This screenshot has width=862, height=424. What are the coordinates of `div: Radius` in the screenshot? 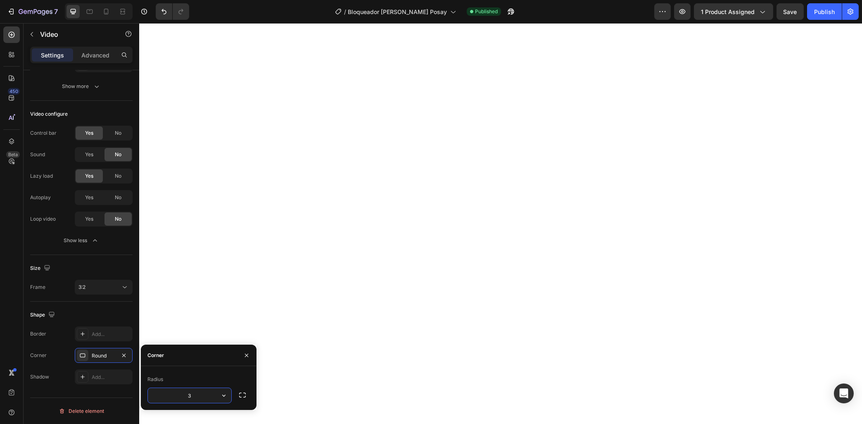 It's located at (155, 379).